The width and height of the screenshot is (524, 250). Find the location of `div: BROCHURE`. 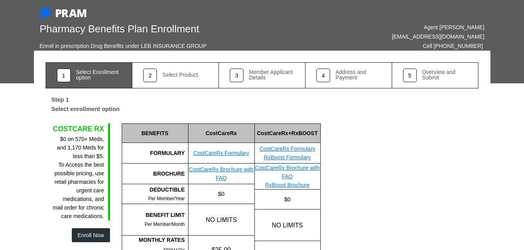

div: BROCHURE is located at coordinates (155, 174).